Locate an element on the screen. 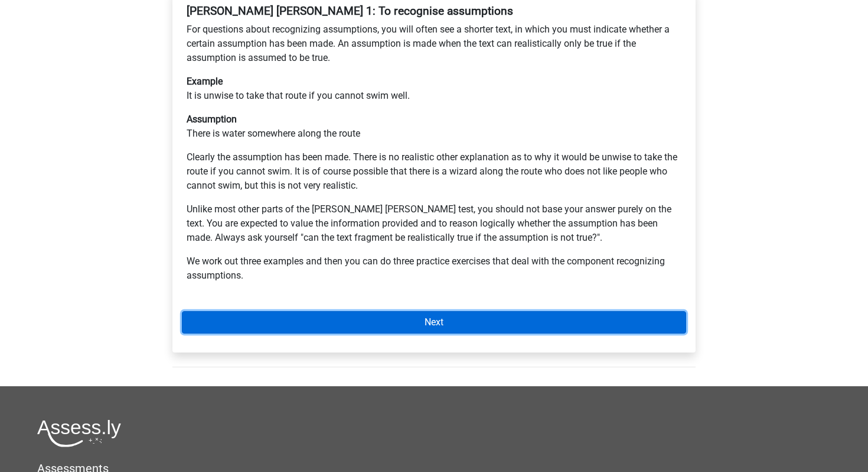 The width and height of the screenshot is (868, 472). p: There is water somewhere along the route is located at coordinates (434, 127).